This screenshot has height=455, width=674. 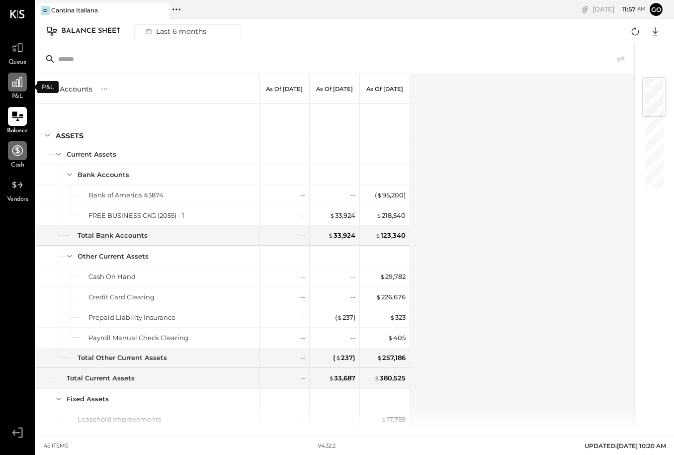 What do you see at coordinates (390, 195) in the screenshot?
I see `div: ( 95,200 )` at bounding box center [390, 195].